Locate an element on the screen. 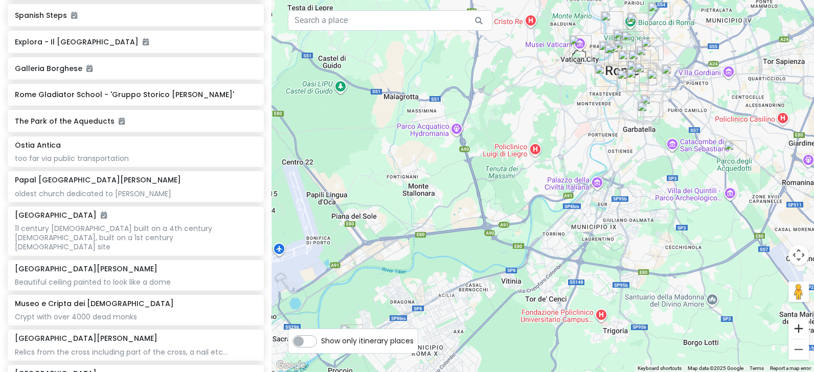 The width and height of the screenshot is (814, 372). h6: The Park of the Aqueducts is located at coordinates (135, 121).